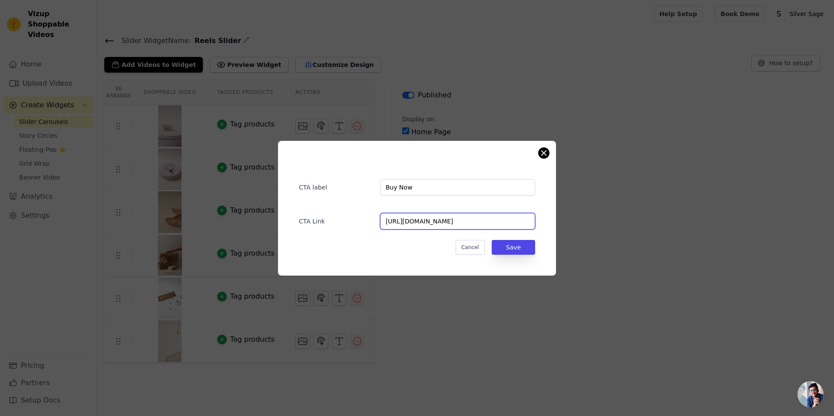  I want to click on label: CTA Link, so click(336, 219).